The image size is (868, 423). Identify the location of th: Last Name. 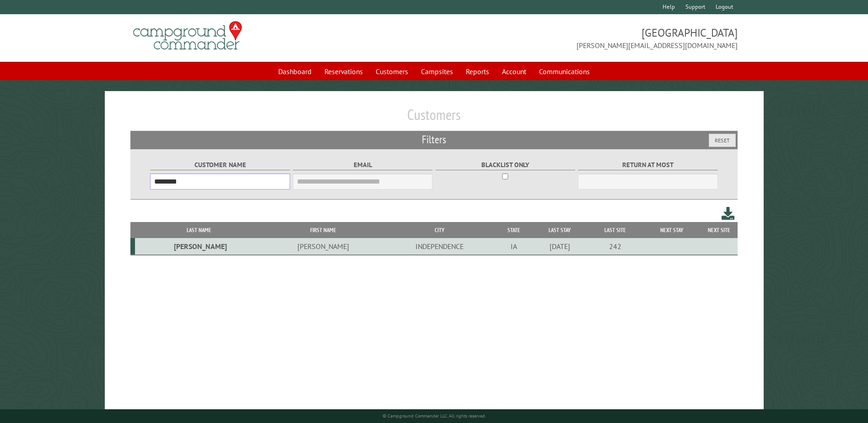
(199, 230).